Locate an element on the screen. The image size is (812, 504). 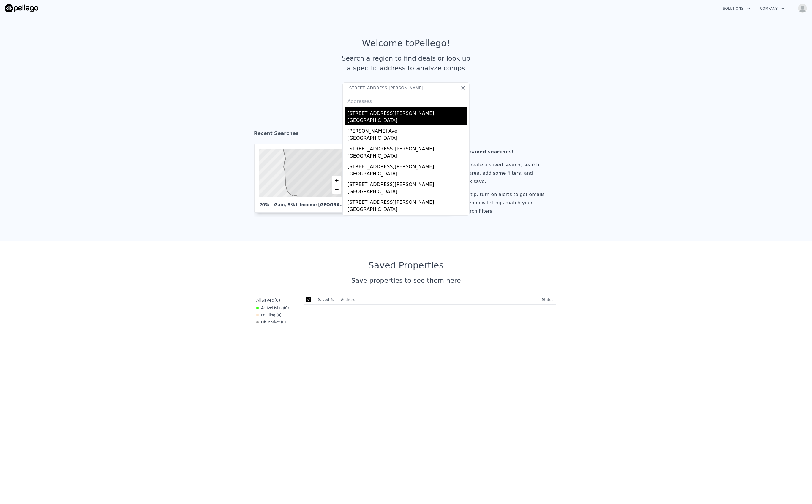
div: Off Market ( 0 ) is located at coordinates (271, 322).